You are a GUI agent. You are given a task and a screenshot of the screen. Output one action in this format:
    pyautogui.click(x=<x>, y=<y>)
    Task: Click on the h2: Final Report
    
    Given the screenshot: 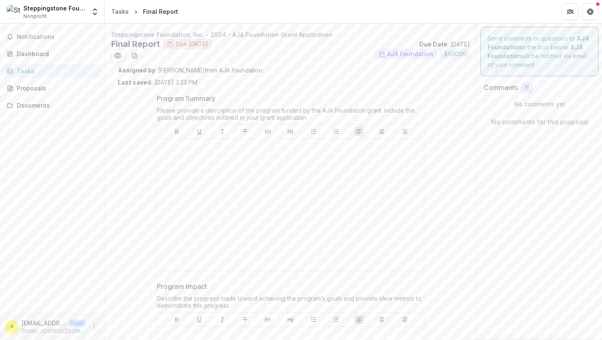 What is the action you would take?
    pyautogui.click(x=135, y=44)
    